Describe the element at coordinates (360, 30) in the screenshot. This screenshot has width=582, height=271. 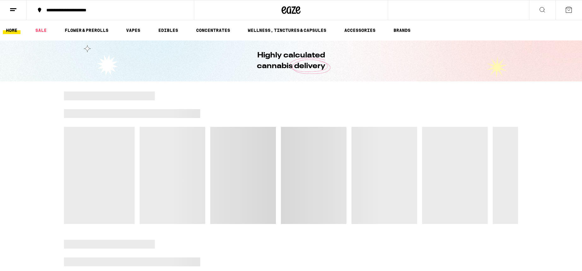
I see `a: ACCESSORIES` at that location.